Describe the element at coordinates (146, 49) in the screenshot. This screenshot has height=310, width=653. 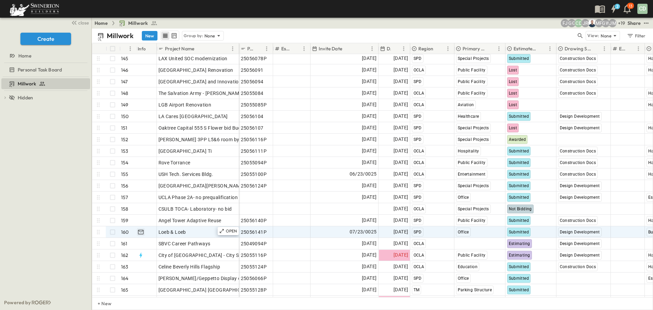
I see `div: Info` at that location.